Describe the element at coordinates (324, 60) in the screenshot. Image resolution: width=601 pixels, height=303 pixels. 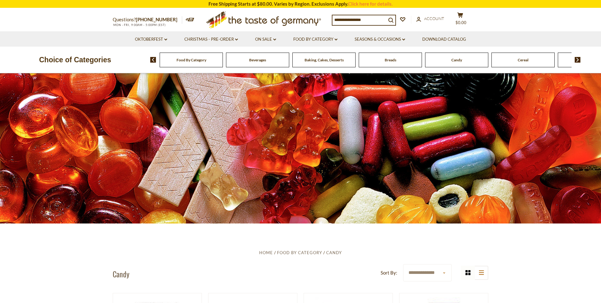
I see `span: Baking, Cakes, Desserts` at that location.